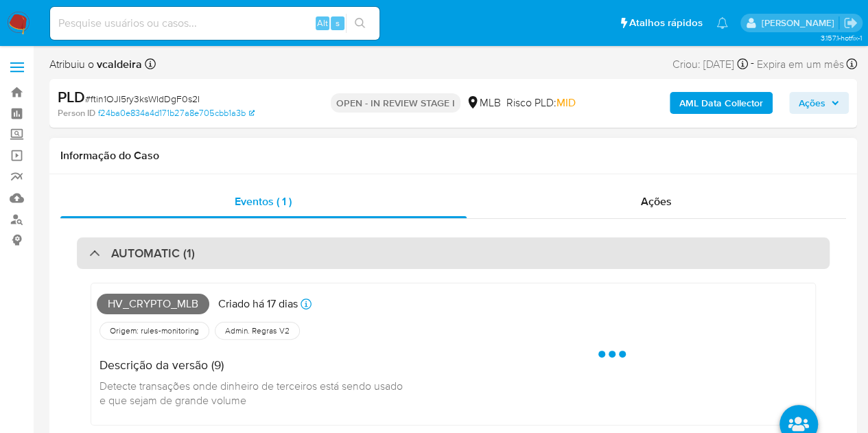 This screenshot has width=868, height=433. I want to click on p: vitoria.caldeira@mercadolivre.com, so click(800, 23).